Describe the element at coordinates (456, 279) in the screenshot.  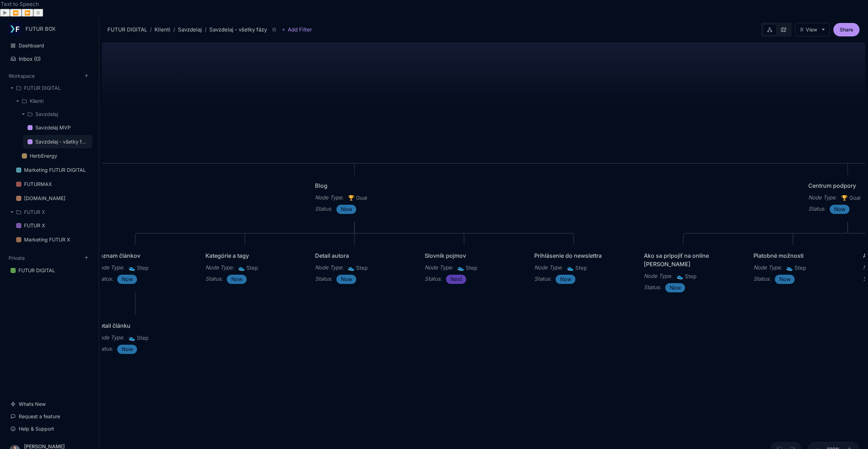
I see `span: Next` at that location.